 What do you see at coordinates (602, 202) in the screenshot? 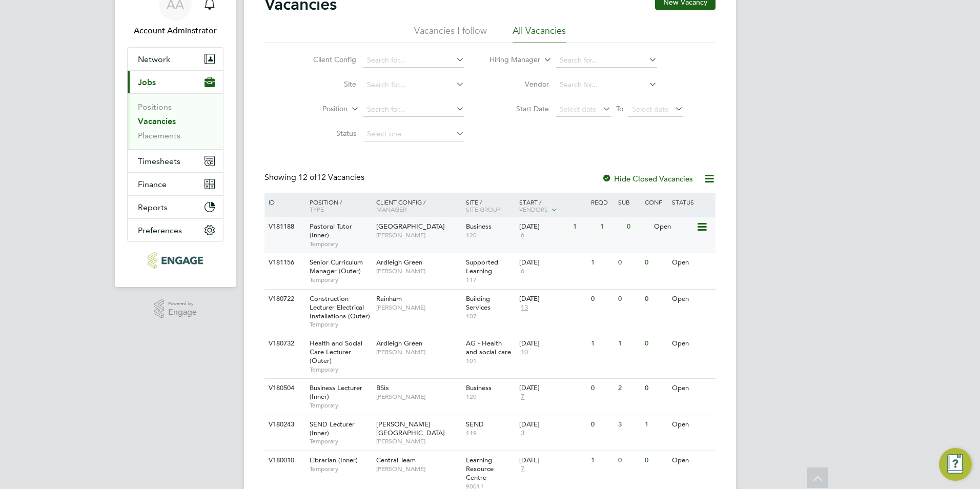
I see `div: Reqd` at bounding box center [602, 202].